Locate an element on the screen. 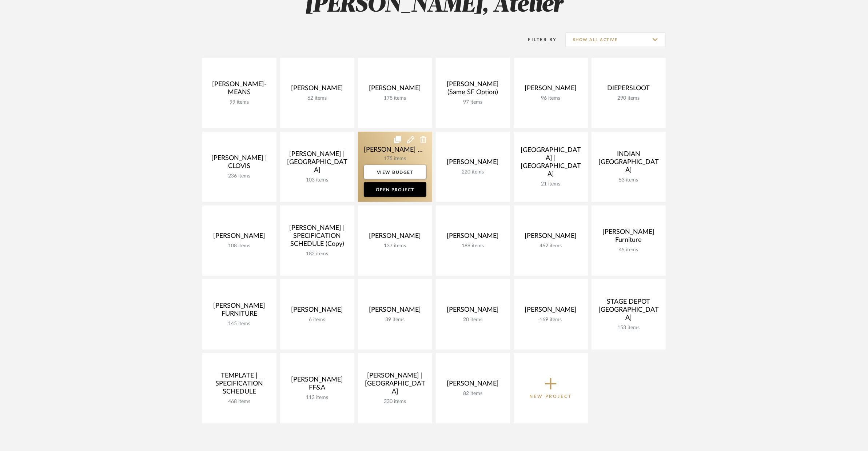  div: 145 items is located at coordinates (240, 323).